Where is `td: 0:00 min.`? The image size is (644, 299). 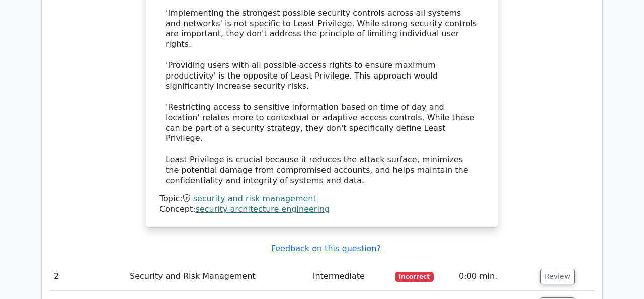
td: 0:00 min. is located at coordinates (496, 276).